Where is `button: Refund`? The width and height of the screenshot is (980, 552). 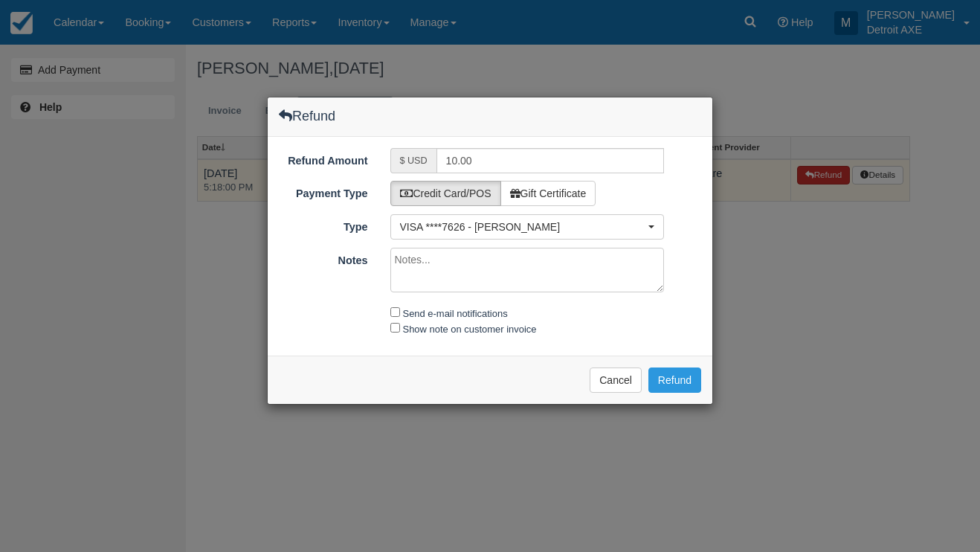
button: Refund is located at coordinates (674, 380).